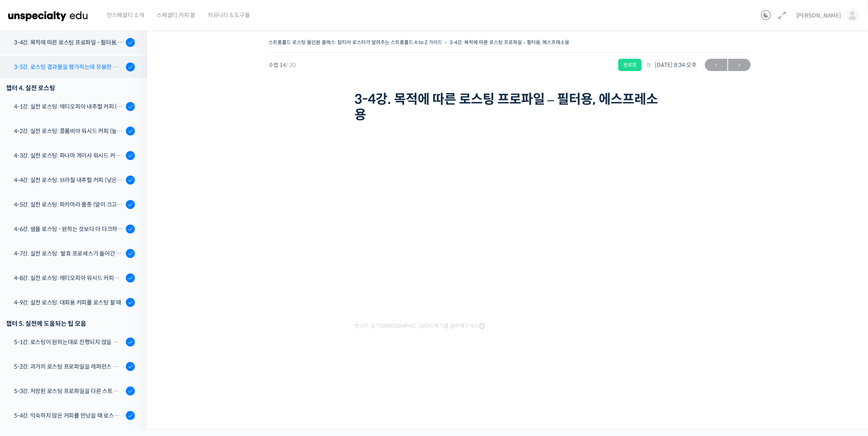  Describe the element at coordinates (80, 275) in the screenshot. I see `span: 대화` at that location.